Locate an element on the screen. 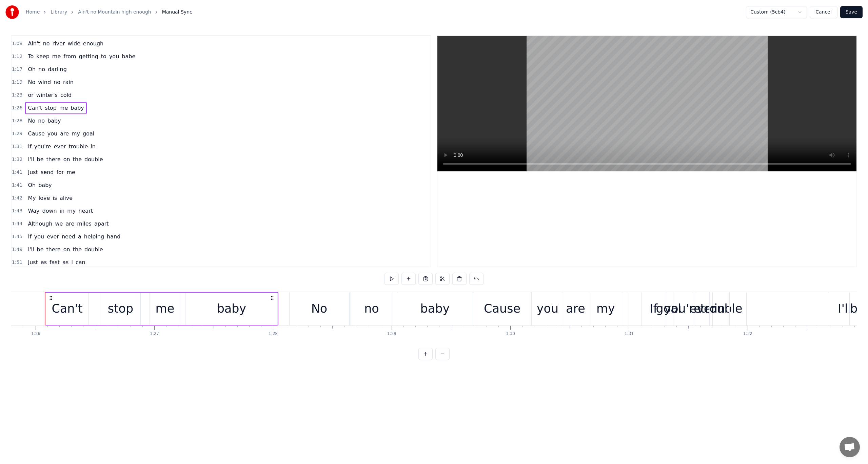 This screenshot has width=868, height=464. span: ever is located at coordinates (53, 236).